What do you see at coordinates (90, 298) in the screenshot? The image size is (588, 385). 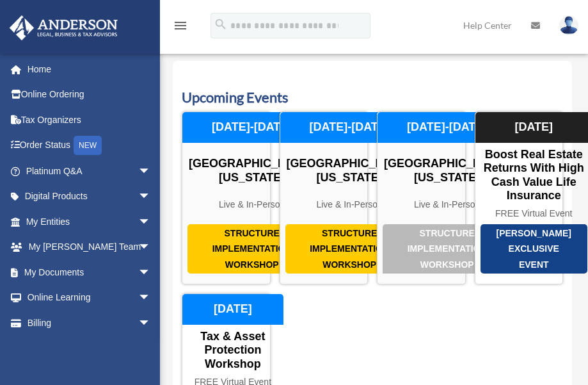 I see `a: Online Learningarrow_drop_down` at bounding box center [90, 298].